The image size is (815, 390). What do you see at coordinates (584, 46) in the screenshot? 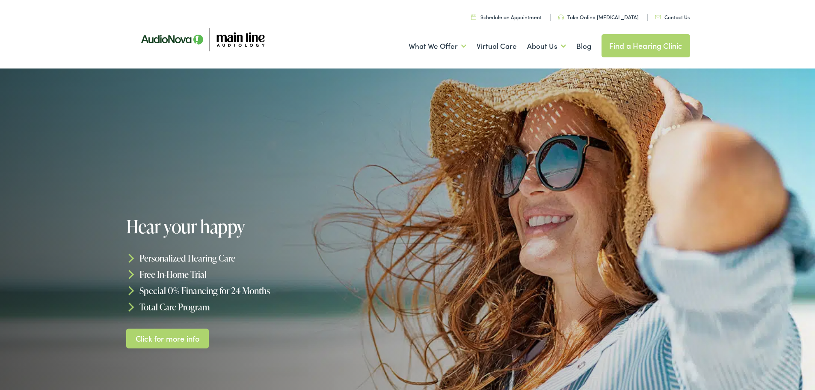
I see `a: Blog` at bounding box center [584, 46].